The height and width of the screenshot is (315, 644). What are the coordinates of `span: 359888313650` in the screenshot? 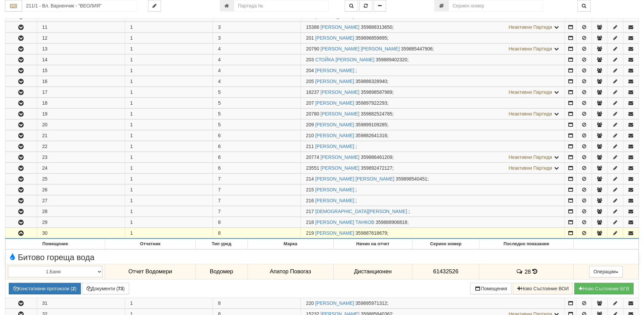 It's located at (376, 27).